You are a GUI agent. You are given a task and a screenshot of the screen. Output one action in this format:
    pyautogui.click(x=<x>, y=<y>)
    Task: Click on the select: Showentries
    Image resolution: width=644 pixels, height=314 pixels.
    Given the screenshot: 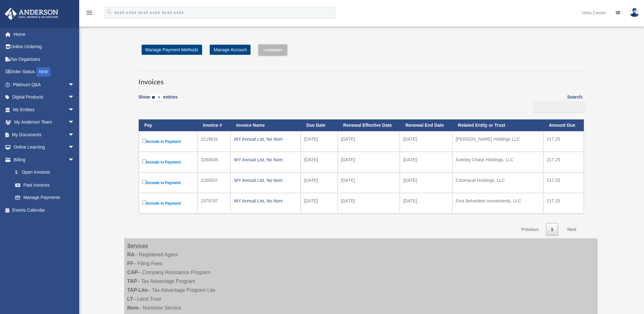 What is the action you would take?
    pyautogui.click(x=156, y=97)
    